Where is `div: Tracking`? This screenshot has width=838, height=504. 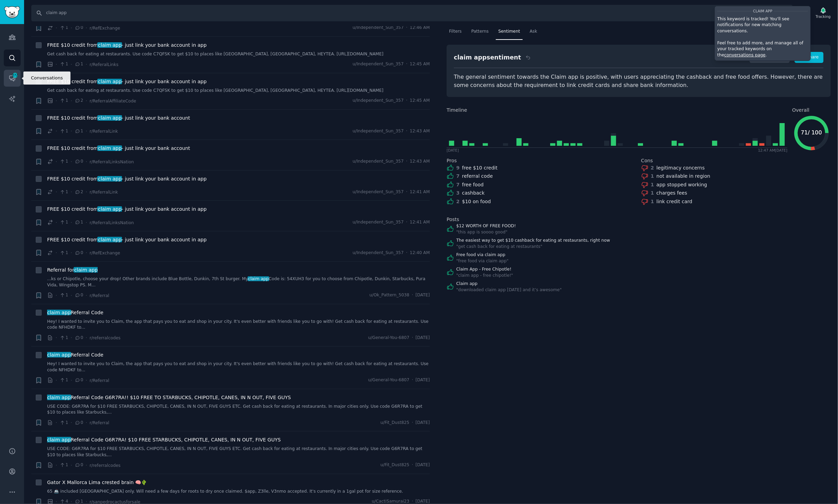 div: Tracking is located at coordinates (824, 16).